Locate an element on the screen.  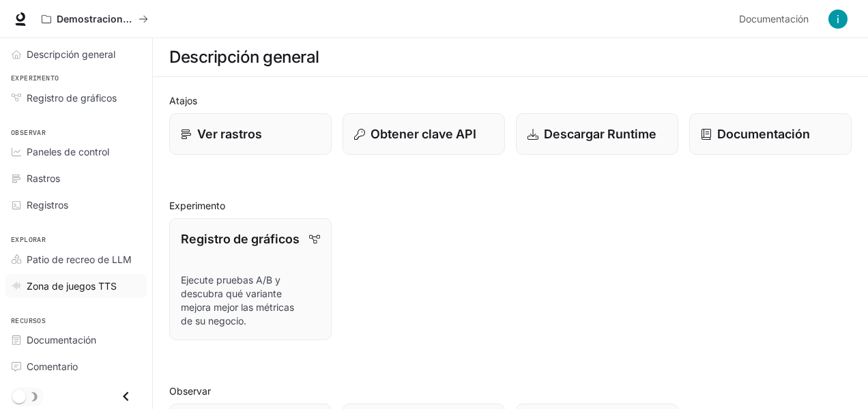
a: Patio de recreo de LLM is located at coordinates (75, 259).